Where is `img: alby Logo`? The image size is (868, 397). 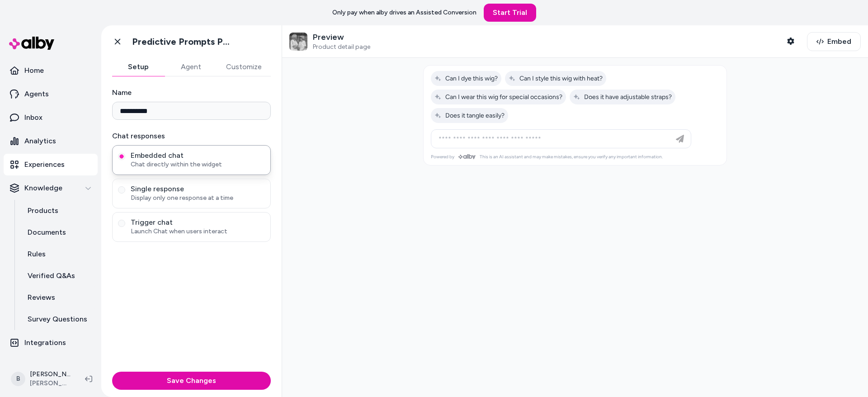 img: alby Logo is located at coordinates (32, 43).